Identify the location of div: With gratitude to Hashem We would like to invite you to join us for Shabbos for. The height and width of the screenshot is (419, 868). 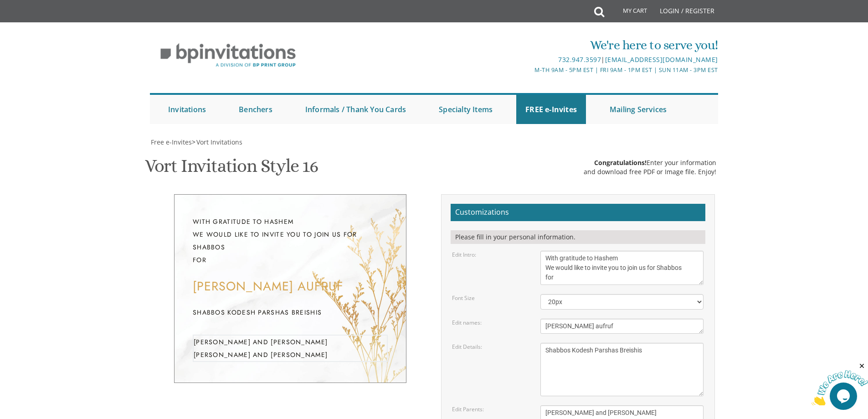
(290, 241).